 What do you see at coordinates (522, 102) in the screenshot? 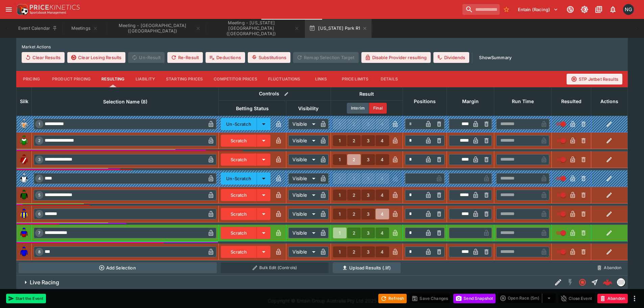
I see `th: Run Time` at bounding box center [522, 102].